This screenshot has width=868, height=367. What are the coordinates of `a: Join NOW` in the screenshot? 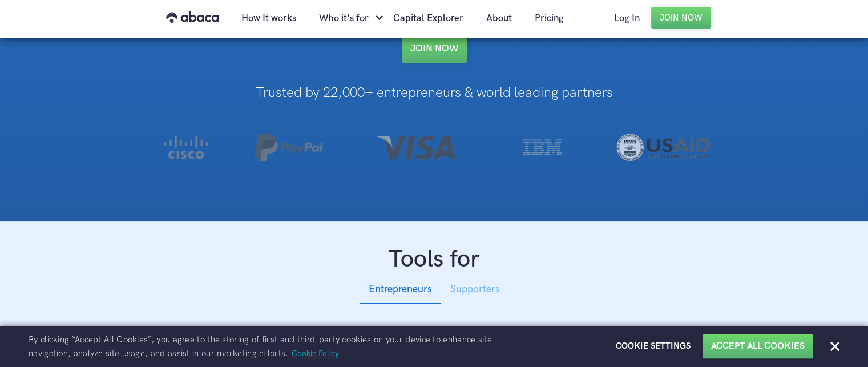 It's located at (434, 49).